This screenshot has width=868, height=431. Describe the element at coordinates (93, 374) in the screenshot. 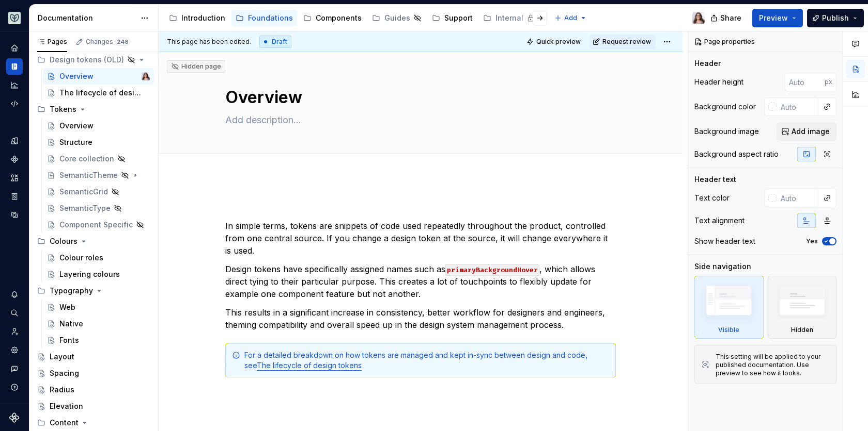

I see `a: Spacing` at that location.